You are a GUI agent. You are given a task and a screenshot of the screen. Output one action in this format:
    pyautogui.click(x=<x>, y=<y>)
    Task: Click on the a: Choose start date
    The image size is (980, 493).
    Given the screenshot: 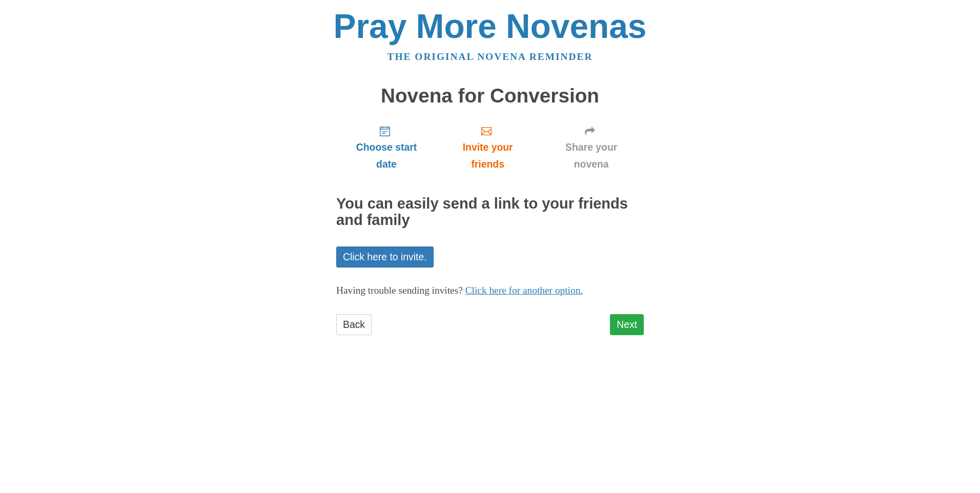 What is the action you would take?
    pyautogui.click(x=386, y=147)
    